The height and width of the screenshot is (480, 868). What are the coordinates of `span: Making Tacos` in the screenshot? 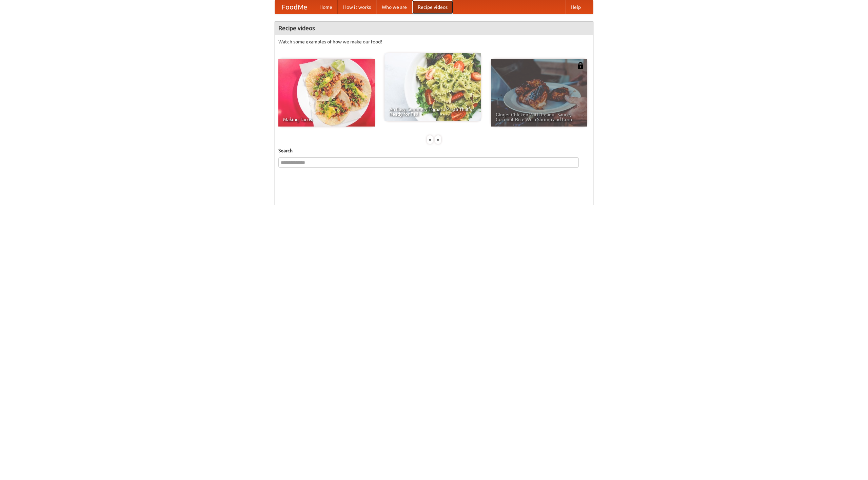 It's located at (326, 119).